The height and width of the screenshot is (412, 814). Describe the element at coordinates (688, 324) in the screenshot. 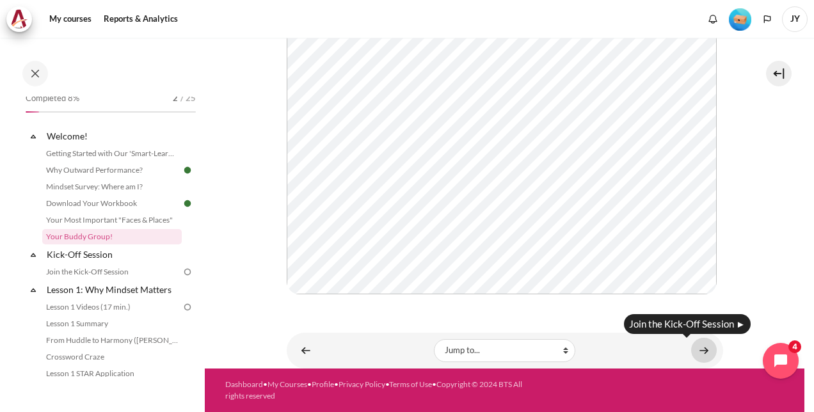

I see `div: Join the Kick-Off Session ►` at that location.